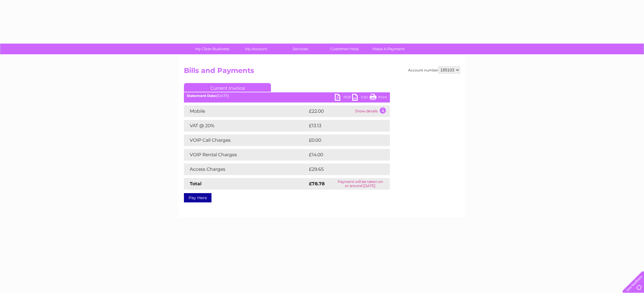 This screenshot has height=293, width=644. I want to click on a: Current Invoice, so click(227, 87).